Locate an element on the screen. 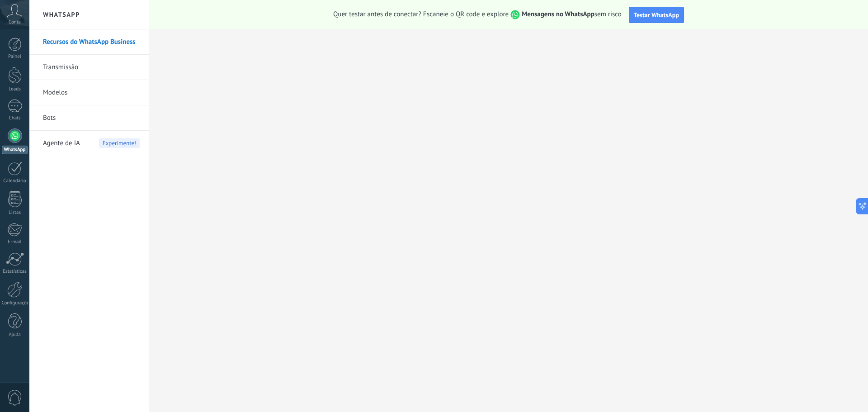  a: Recursos do WhatsApp Business is located at coordinates (92, 42).